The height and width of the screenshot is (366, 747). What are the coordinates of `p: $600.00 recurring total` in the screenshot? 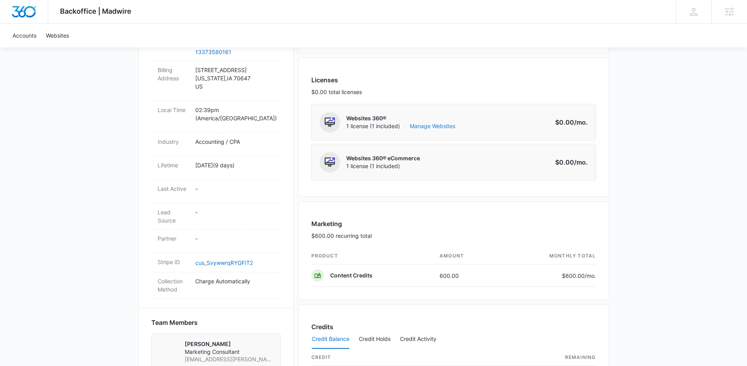 It's located at (342, 236).